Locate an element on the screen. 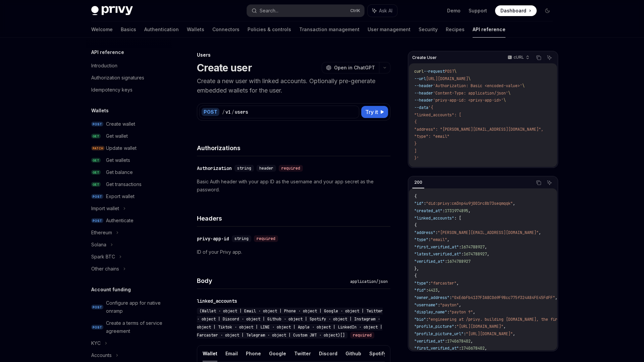 The width and height of the screenshot is (644, 362). span: "bio" is located at coordinates (420, 319).